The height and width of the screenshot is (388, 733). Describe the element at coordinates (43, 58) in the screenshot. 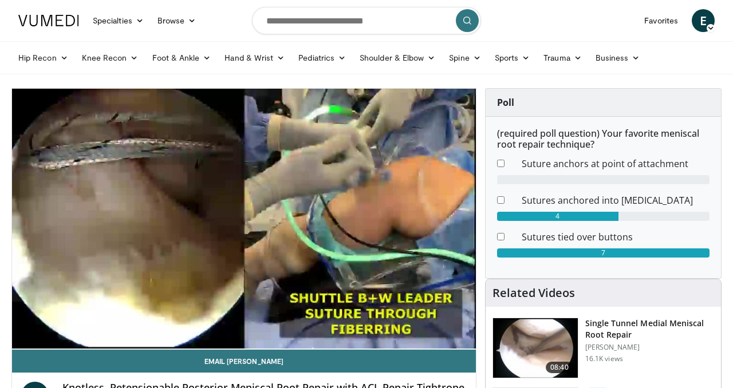

I see `a: Hip Recon` at that location.